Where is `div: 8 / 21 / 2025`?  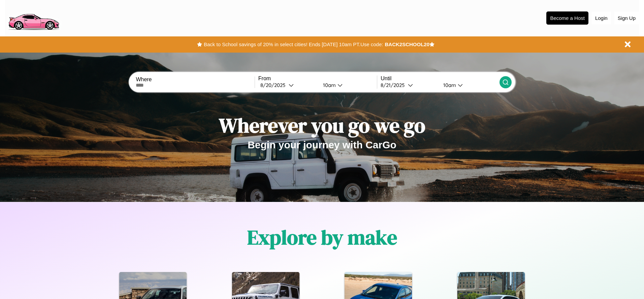
div: 8 / 21 / 2025 is located at coordinates (393, 85).